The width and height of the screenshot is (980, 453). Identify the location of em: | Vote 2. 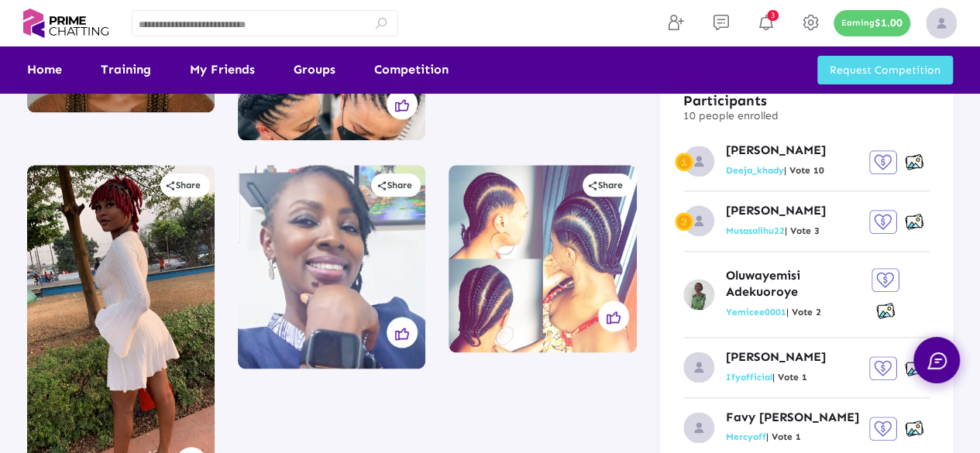
(803, 312).